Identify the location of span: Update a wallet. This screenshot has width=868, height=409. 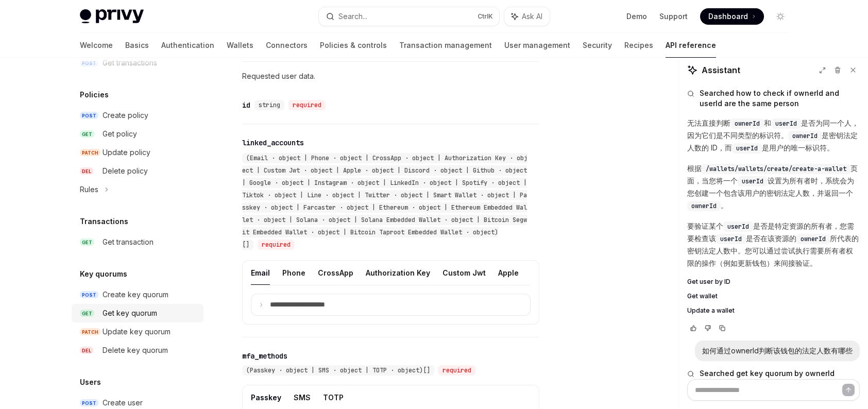
(711, 311).